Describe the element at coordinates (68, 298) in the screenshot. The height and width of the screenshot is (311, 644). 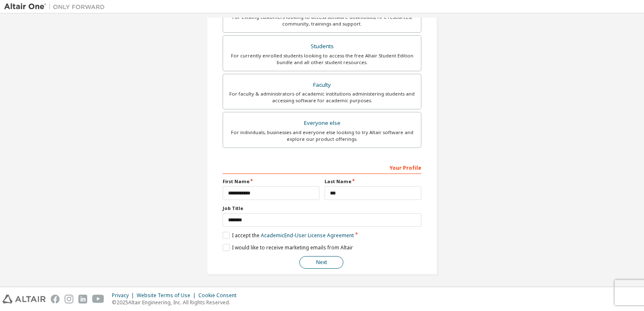
I see `img: instagram.svg` at that location.